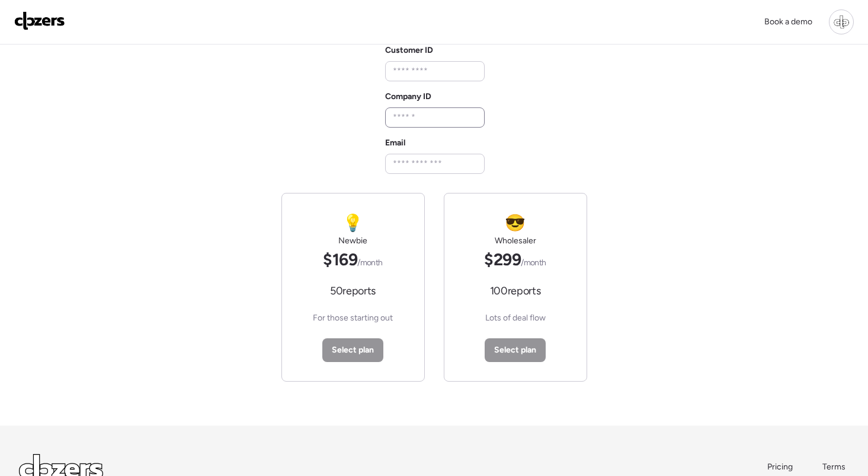 This screenshot has width=868, height=476. I want to click on span: $299, so click(515, 259).